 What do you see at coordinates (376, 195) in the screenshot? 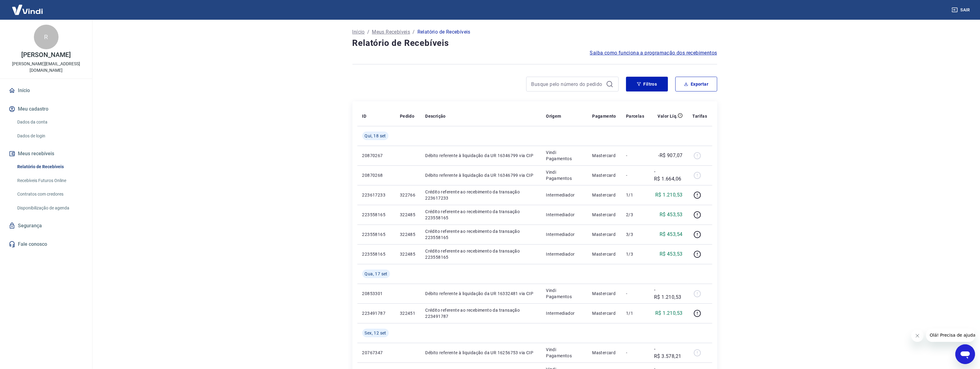
I see `p: 223617233` at bounding box center [376, 195].